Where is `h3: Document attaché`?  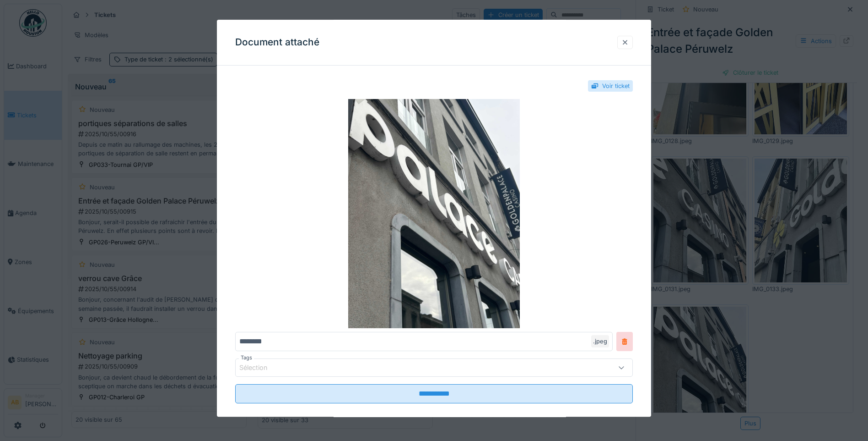
h3: Document attaché is located at coordinates (277, 42).